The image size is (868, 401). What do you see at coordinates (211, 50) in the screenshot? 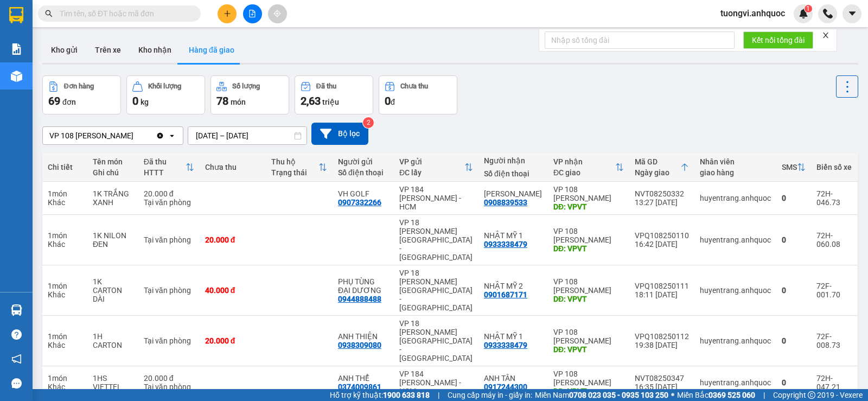
I see `button: Hàng đã giao` at bounding box center [211, 50].